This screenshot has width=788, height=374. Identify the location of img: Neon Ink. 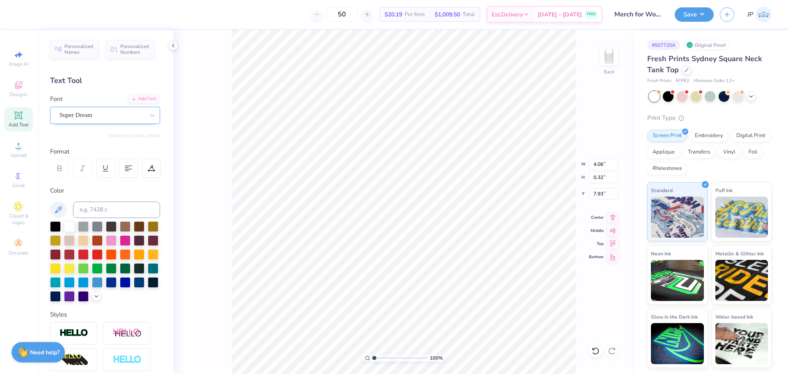
(677, 280).